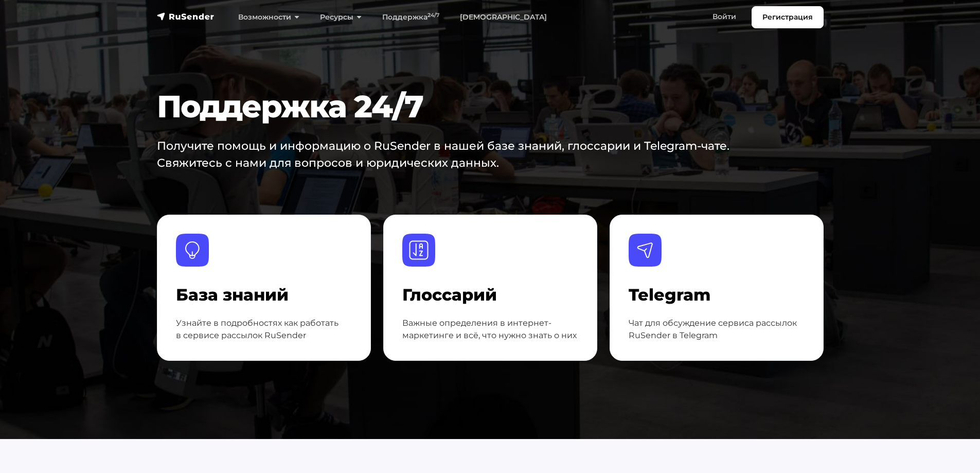  Describe the element at coordinates (449, 154) in the screenshot. I see `p: Получите помощь и информацию о RuSender в нашей базе знаний, глоссарии и Telegram-чате. Свяжитесь...` at that location.